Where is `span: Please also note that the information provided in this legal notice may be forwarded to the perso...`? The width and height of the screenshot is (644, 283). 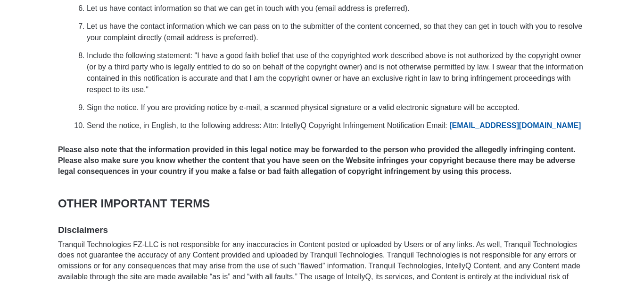
span: Please also note that the information provided in this legal notice may be forwarded to the perso... is located at coordinates (317, 160).